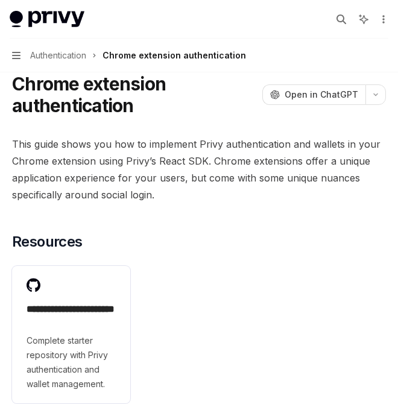 This screenshot has height=404, width=398. Describe the element at coordinates (58, 55) in the screenshot. I see `span: Authentication` at that location.